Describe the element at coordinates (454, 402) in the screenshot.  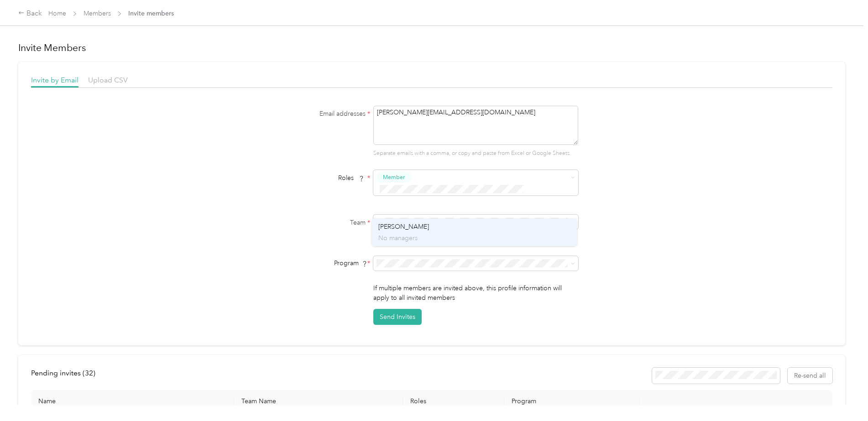
I see `th: Roles` at that location.